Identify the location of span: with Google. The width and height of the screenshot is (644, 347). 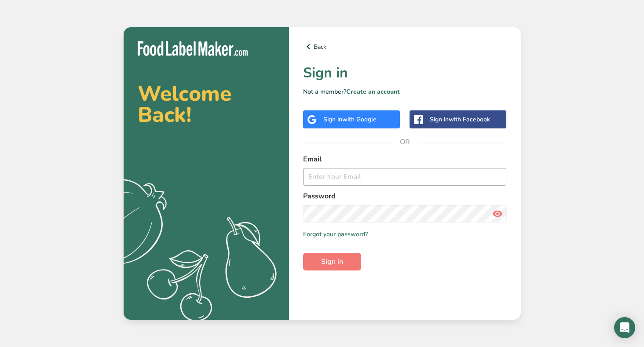
(360, 120).